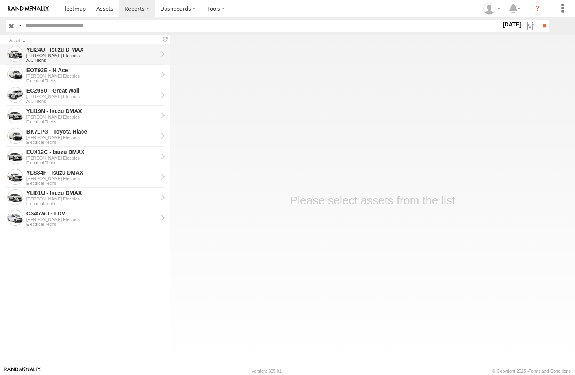  What do you see at coordinates (92, 172) in the screenshot?
I see `div: YLS34F - Isuzu DMAX - View Asset History` at bounding box center [92, 172].